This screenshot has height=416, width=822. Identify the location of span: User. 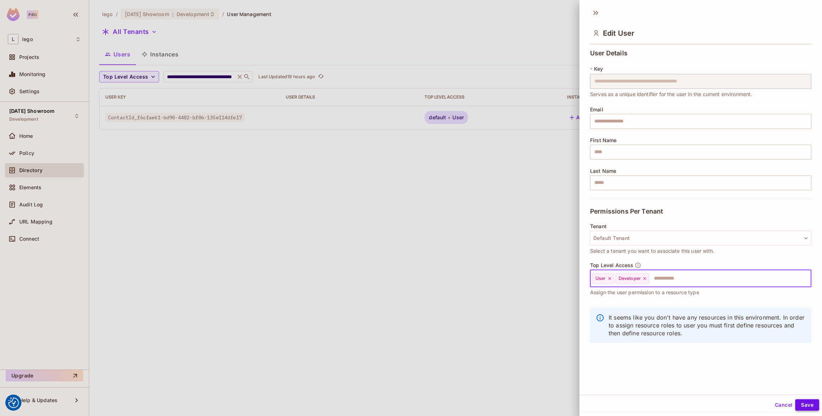
(600, 278).